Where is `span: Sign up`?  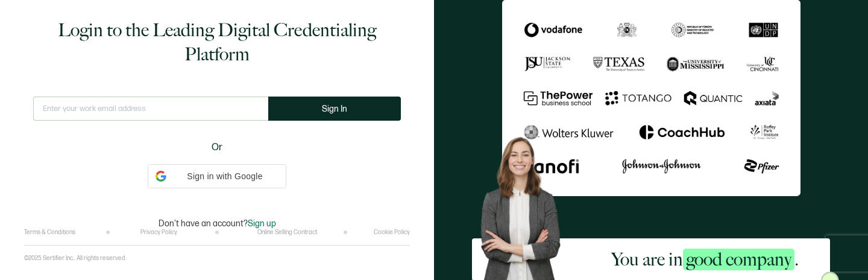
span: Sign up is located at coordinates (262, 223).